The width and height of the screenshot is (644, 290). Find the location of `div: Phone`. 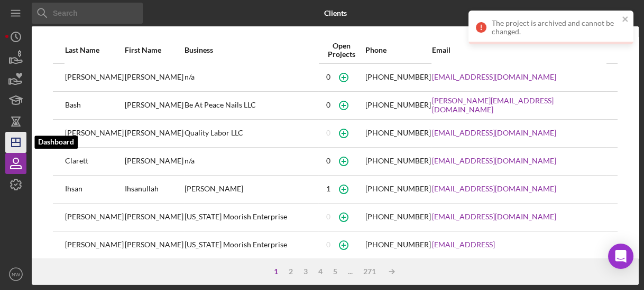

div: Phone is located at coordinates (399, 50).